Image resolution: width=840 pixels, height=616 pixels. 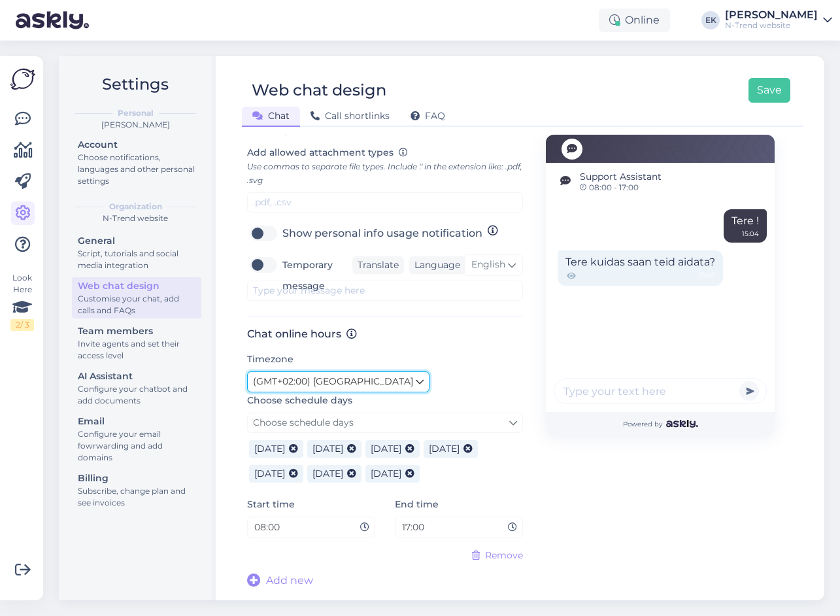 What do you see at coordinates (321, 152) in the screenshot?
I see `span: Add allowed attachment types` at bounding box center [321, 152].